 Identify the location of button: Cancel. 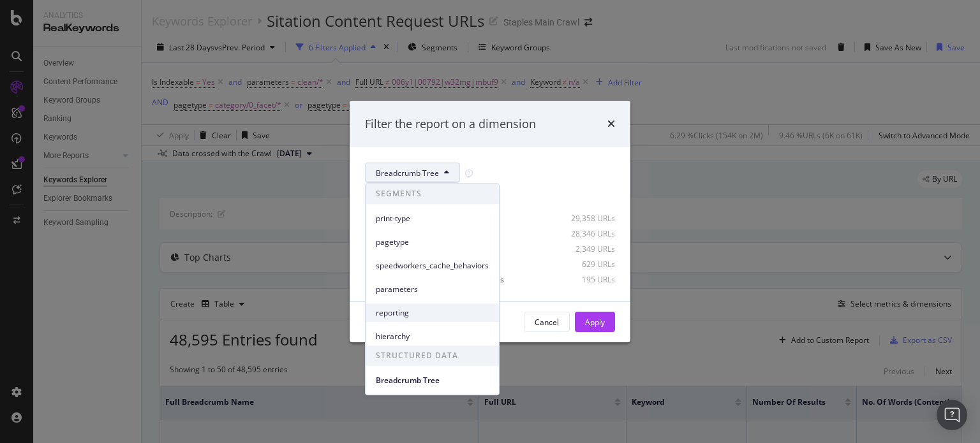
(546, 322).